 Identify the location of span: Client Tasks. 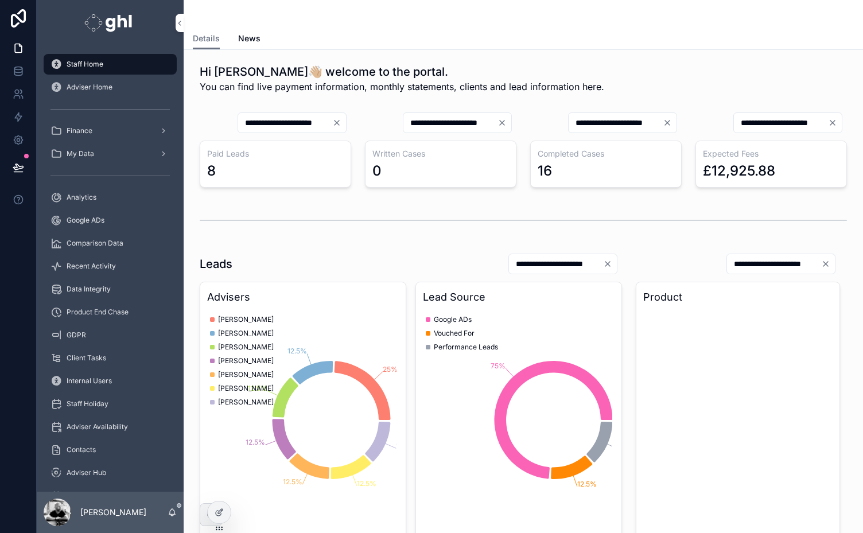
(86, 358).